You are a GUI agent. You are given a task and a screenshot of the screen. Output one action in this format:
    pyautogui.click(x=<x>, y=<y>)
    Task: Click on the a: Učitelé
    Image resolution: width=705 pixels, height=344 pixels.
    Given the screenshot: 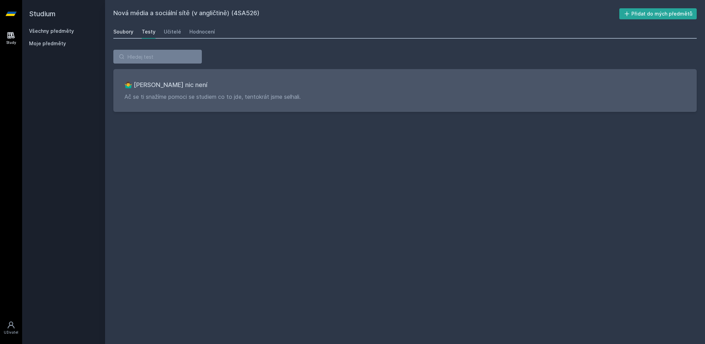 What is the action you would take?
    pyautogui.click(x=172, y=32)
    